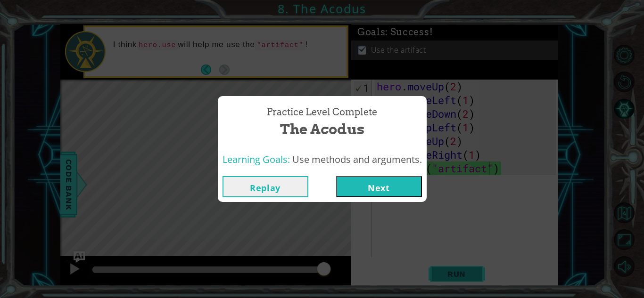 Image resolution: width=644 pixels, height=298 pixels. What do you see at coordinates (357, 159) in the screenshot?
I see `span: Use methods and arguments.` at bounding box center [357, 159].